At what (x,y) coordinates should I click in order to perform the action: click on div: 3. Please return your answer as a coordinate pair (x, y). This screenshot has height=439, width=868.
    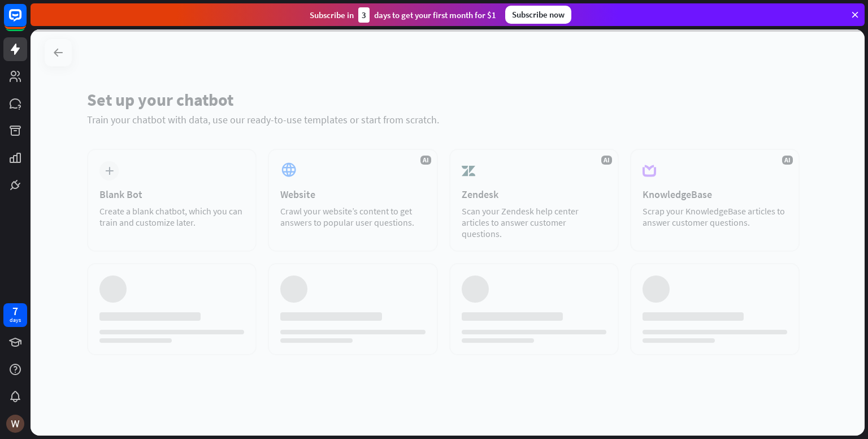
    Looking at the image, I should click on (364, 15).